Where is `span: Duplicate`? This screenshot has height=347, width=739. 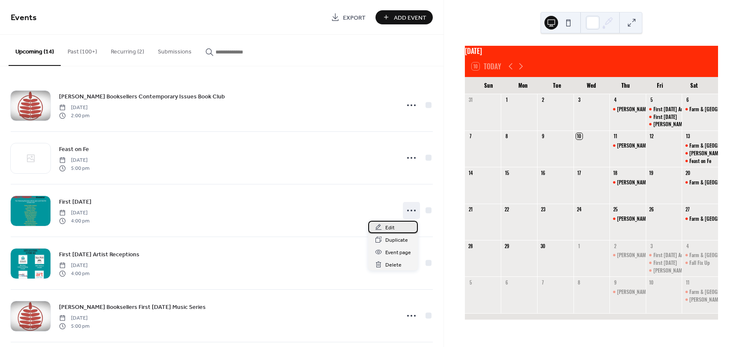
span: Duplicate is located at coordinates (397, 240).